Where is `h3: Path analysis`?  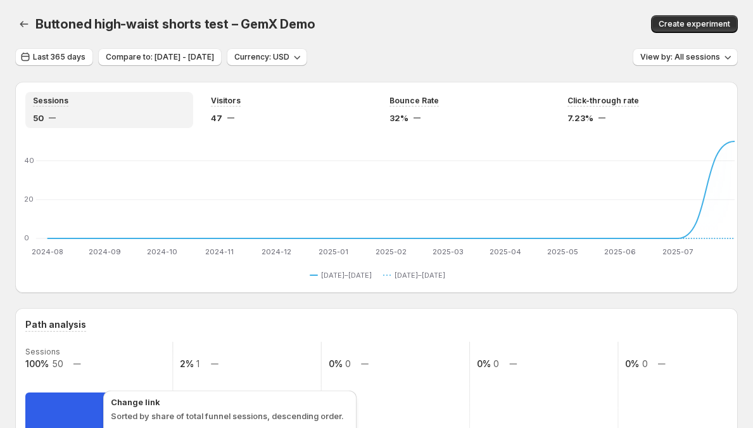 h3: Path analysis is located at coordinates (56, 324).